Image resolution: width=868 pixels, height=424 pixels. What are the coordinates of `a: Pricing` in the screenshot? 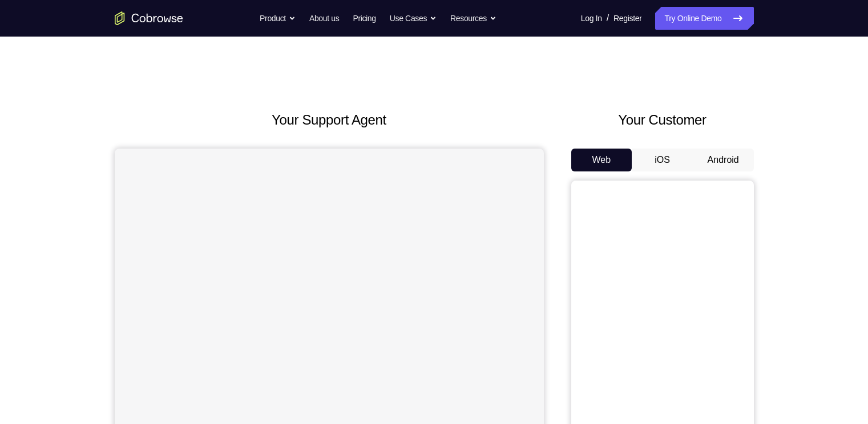 It's located at (364, 18).